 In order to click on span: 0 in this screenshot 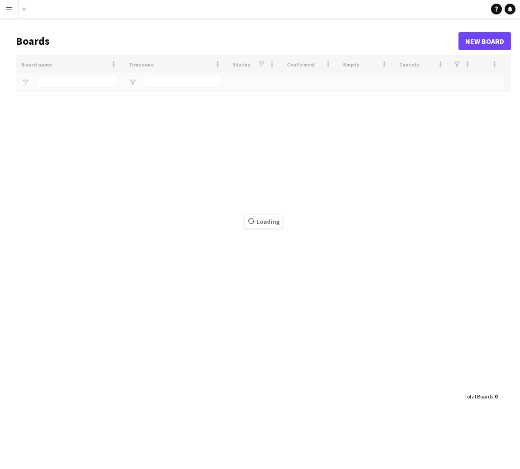, I will do `click(496, 396)`.